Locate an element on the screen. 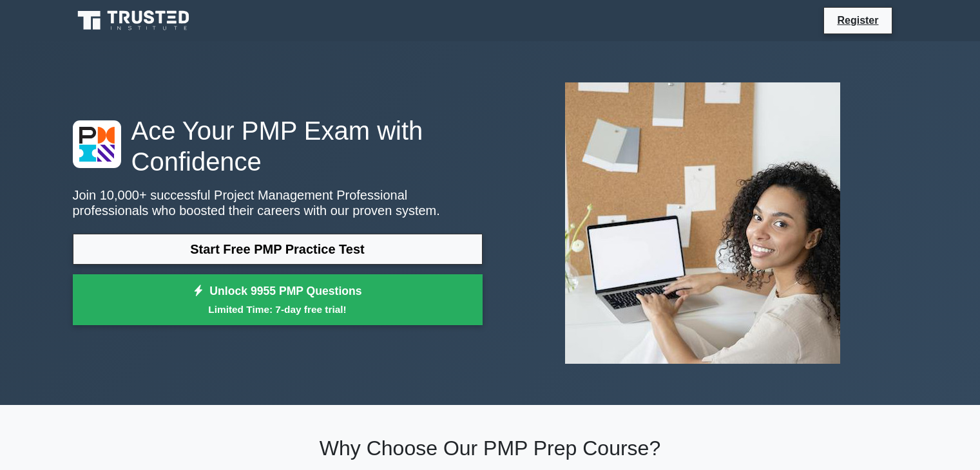  a: Start Free PMP Practice Test is located at coordinates (278, 250).